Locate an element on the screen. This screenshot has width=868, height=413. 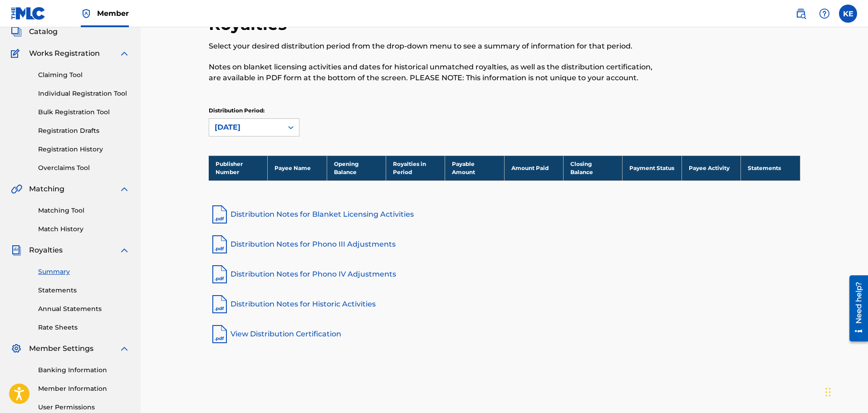
a: View Distribution Certification is located at coordinates (505, 334).